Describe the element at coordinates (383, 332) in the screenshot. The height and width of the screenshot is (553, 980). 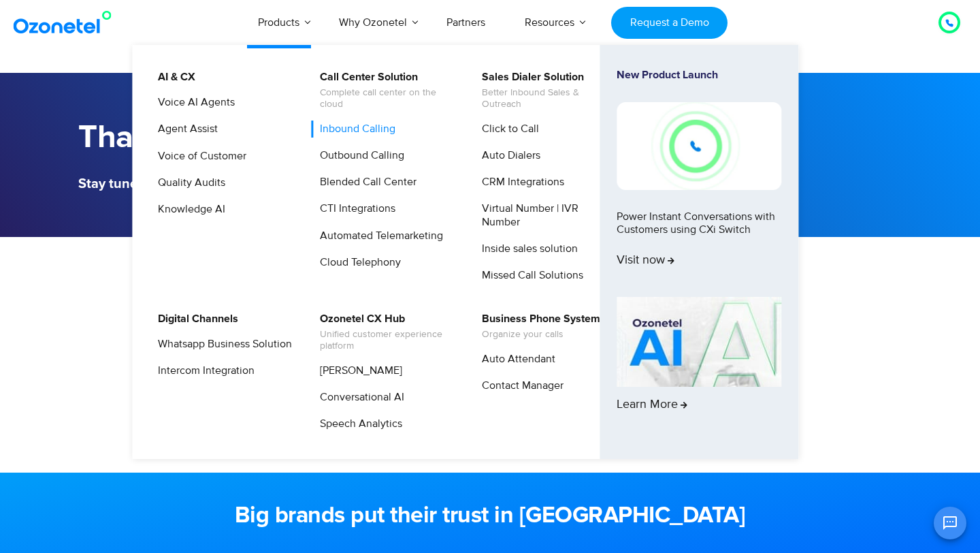
I see `a: Ozonetel CX HubUnified customer experience platform` at that location.